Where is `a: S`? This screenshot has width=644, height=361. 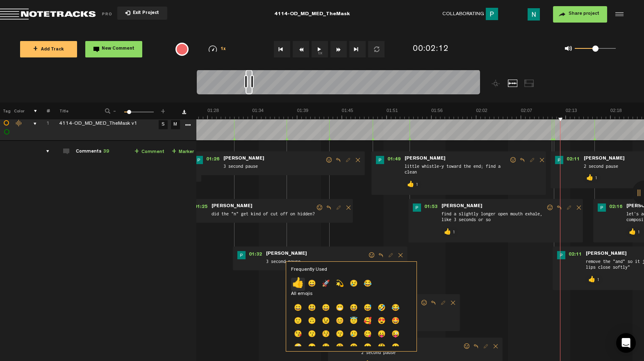
a: S is located at coordinates (163, 125).